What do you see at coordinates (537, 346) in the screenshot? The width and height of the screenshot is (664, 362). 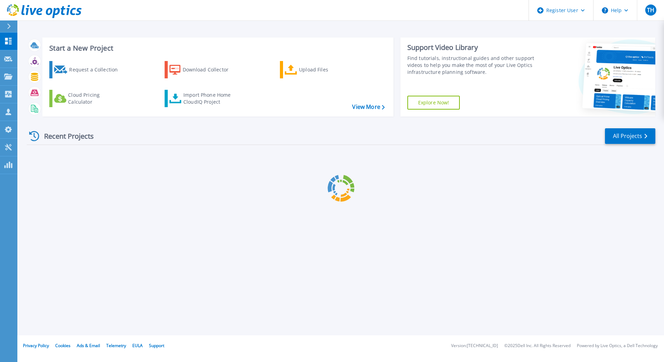 I see `li: © 2025 Dell Inc. All Rights Reserved` at bounding box center [537, 346].